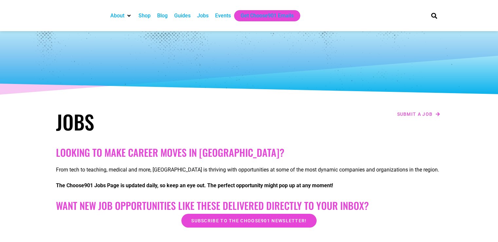 Image resolution: width=498 pixels, height=242 pixels. Describe the element at coordinates (223, 16) in the screenshot. I see `div: Events` at that location.